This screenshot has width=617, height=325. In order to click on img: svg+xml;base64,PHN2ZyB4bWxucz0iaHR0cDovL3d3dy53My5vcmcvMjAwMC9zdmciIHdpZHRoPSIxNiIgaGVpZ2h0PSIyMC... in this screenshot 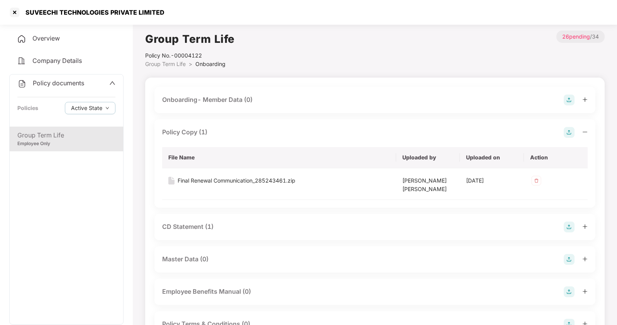, I will do `click(171, 181)`.